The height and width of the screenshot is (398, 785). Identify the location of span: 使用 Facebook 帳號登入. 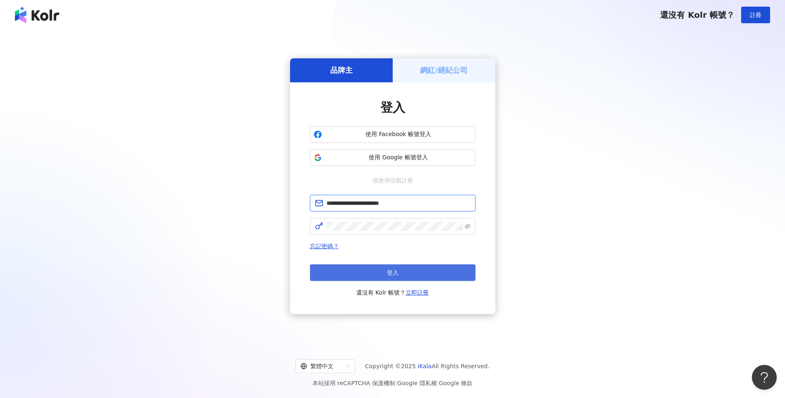
(399, 135).